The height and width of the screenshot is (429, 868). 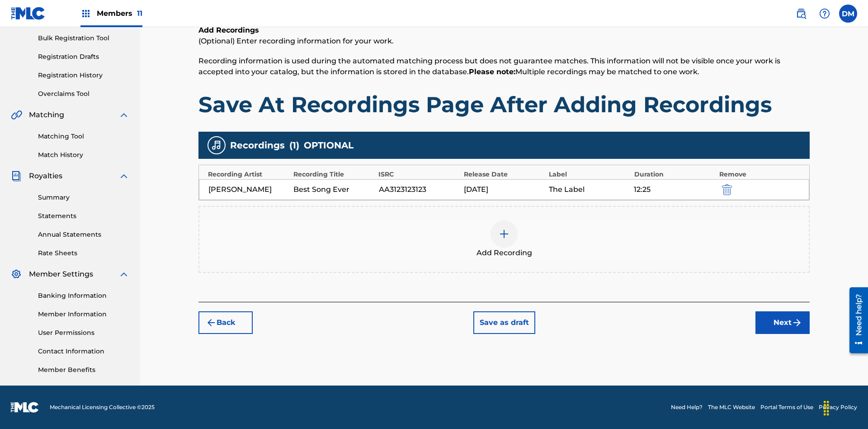 What do you see at coordinates (731, 407) in the screenshot?
I see `a: The MLC Website` at bounding box center [731, 407].